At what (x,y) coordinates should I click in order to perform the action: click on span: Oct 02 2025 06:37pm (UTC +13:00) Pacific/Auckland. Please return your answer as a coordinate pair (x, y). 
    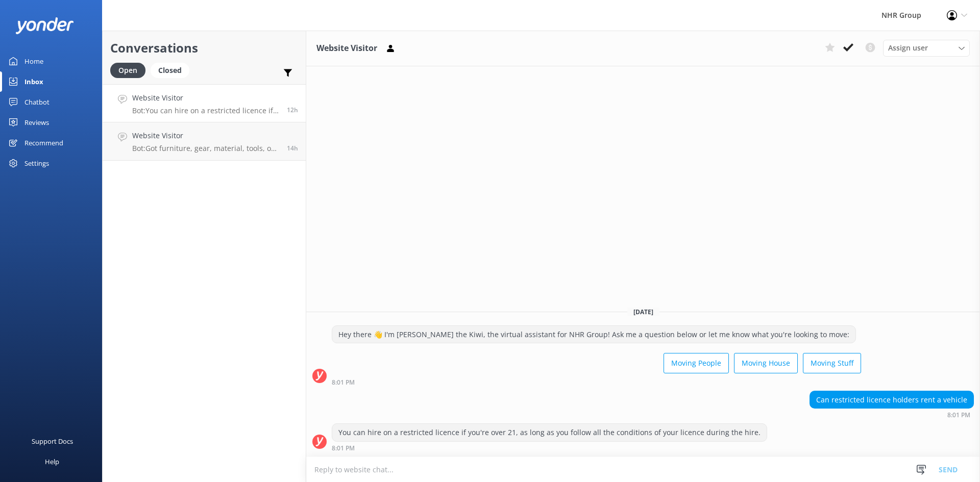
    Looking at the image, I should click on (292, 148).